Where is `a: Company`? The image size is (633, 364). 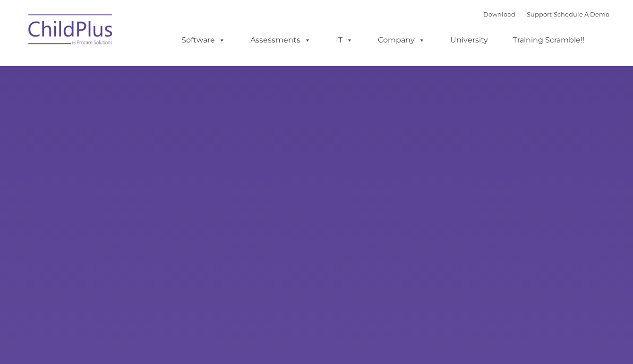 a: Company is located at coordinates (401, 40).